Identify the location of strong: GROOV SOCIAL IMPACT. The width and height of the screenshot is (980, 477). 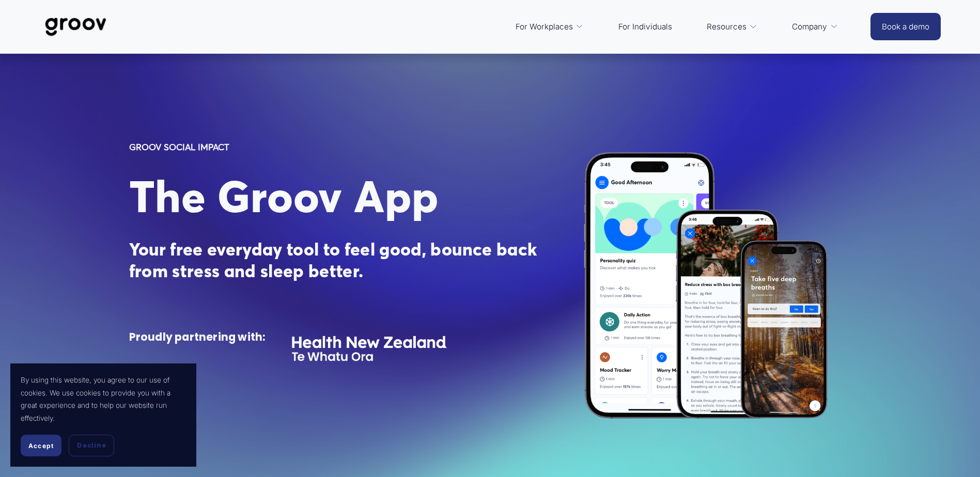
(179, 146).